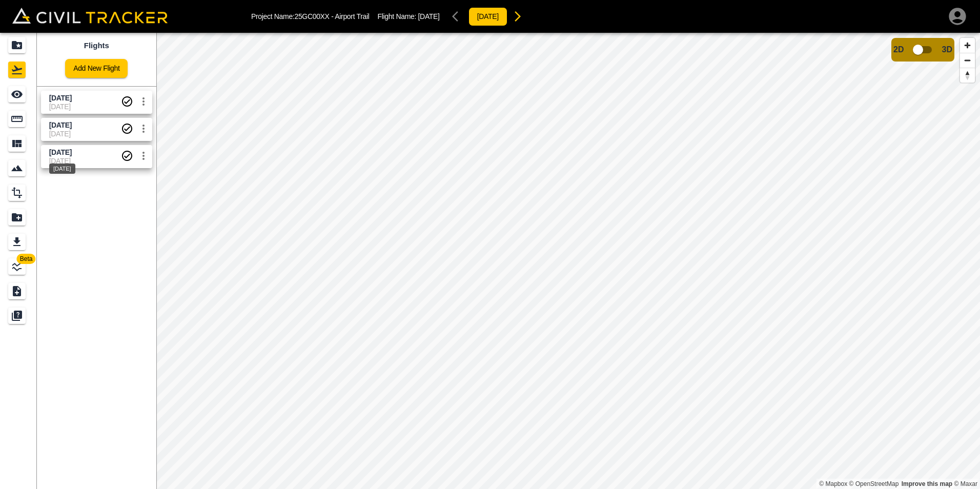 The width and height of the screenshot is (980, 489). Describe the element at coordinates (968, 45) in the screenshot. I see `button: Zoom in` at that location.